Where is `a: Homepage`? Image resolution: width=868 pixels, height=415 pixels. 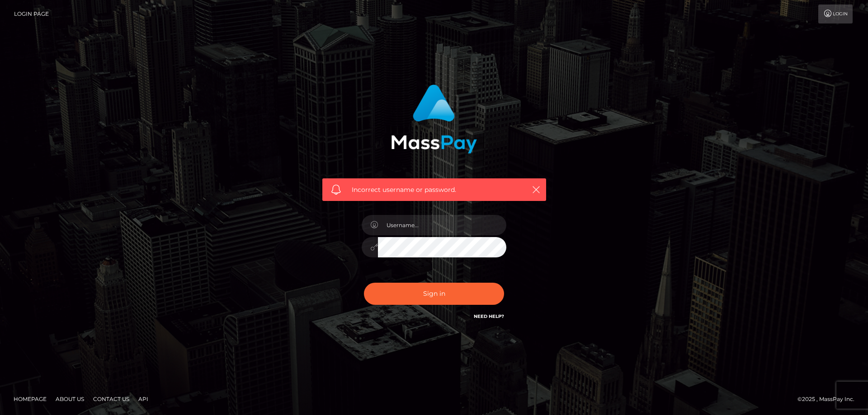 a: Homepage is located at coordinates (30, 399).